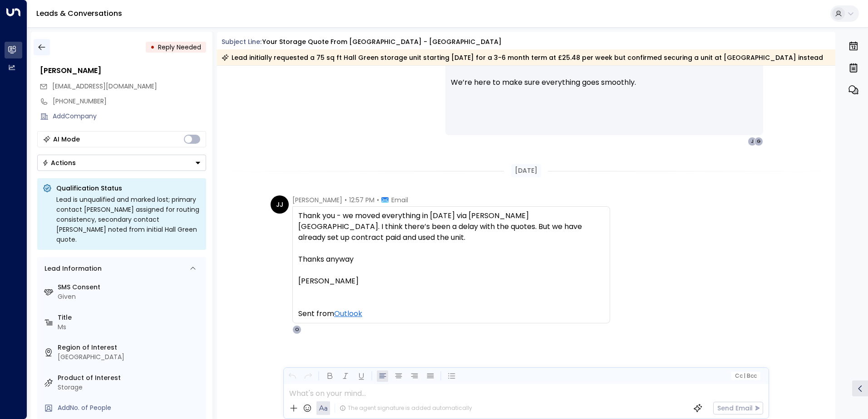 This screenshot has height=419, width=868. What do you see at coordinates (280, 204) in the screenshot?
I see `div: JJ` at bounding box center [280, 204].